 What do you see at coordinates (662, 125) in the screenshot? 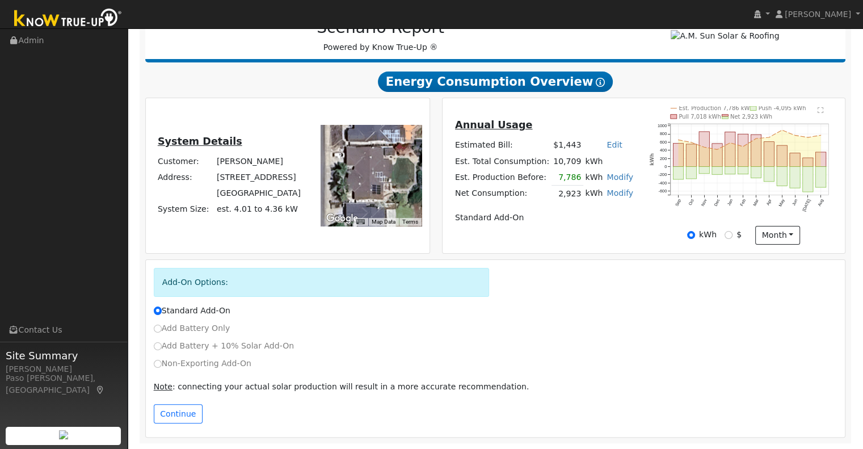
I see `text: 1000` at bounding box center [662, 125].